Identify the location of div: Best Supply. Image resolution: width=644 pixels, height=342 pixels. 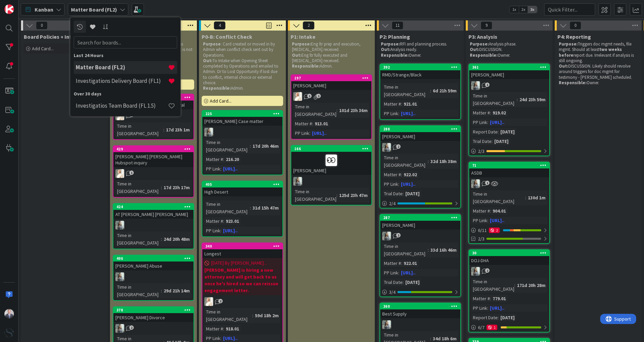
(421, 314).